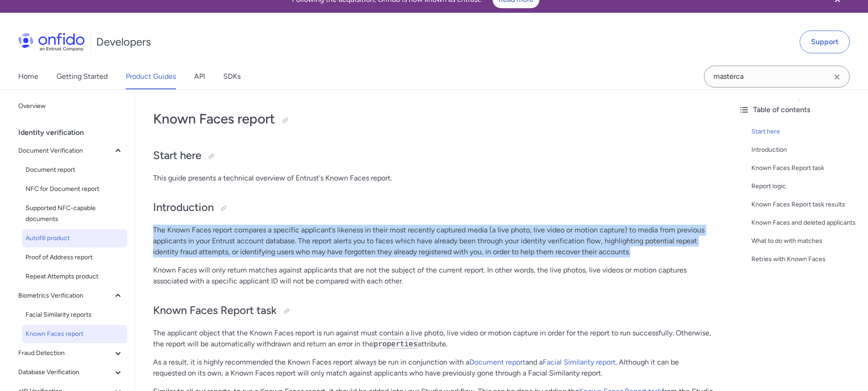 Image resolution: width=868 pixels, height=391 pixels. What do you see at coordinates (74, 257) in the screenshot?
I see `a: Proof of Address report` at bounding box center [74, 257].